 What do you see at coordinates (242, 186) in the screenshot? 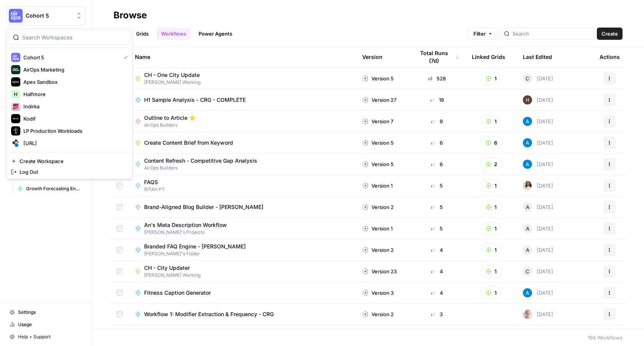
I see `a: FAQSRITAH PT` at bounding box center [242, 186].